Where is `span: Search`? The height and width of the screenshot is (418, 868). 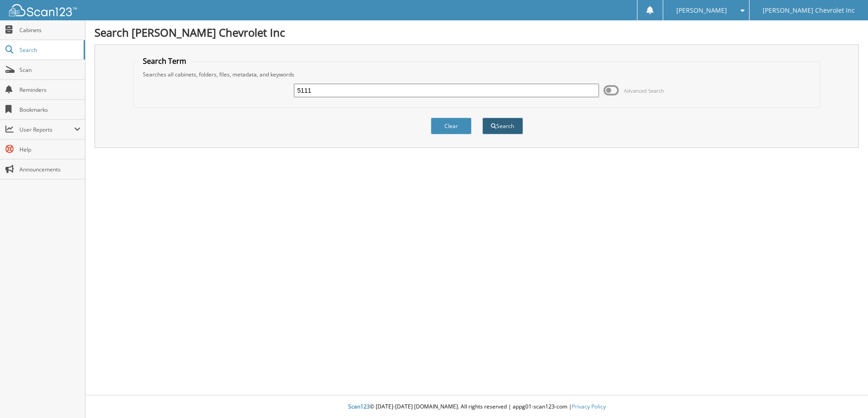 span: Search is located at coordinates (49, 50).